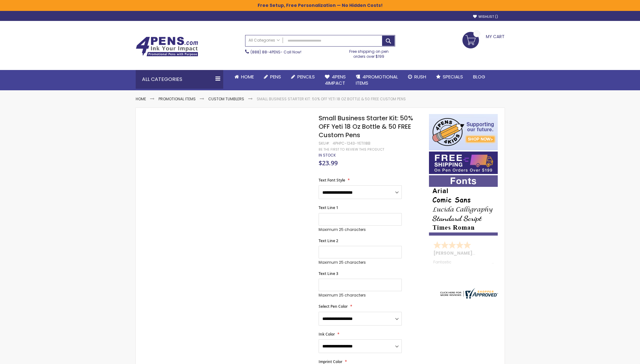  Describe the element at coordinates (327, 155) in the screenshot. I see `div: Availability` at that location.